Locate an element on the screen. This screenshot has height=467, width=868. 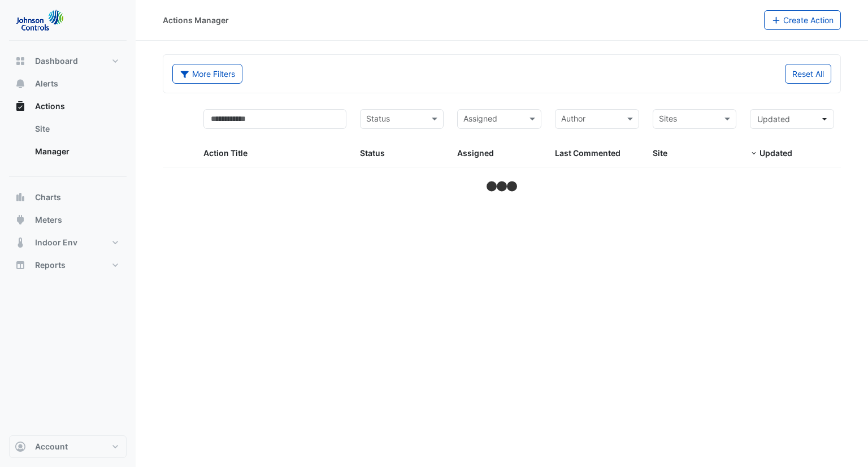
span: Assigned is located at coordinates (475, 152).